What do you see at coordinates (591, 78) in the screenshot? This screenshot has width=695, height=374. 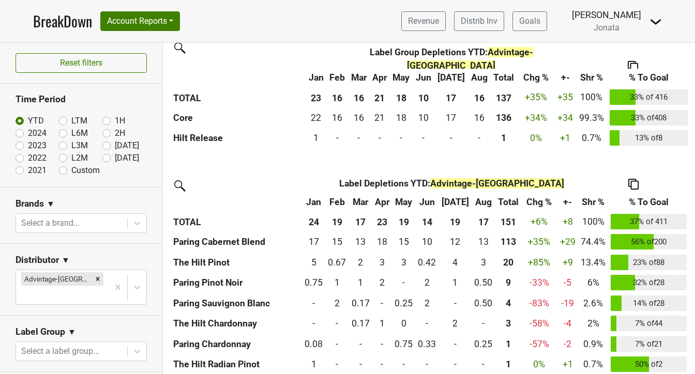 I see `th: Shr %: activate to sort column ascending` at bounding box center [591, 78].